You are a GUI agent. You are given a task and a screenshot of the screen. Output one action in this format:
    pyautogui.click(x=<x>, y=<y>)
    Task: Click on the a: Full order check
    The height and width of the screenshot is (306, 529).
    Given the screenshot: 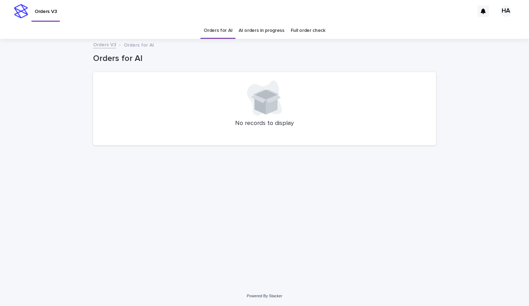 What is the action you would take?
    pyautogui.click(x=308, y=30)
    